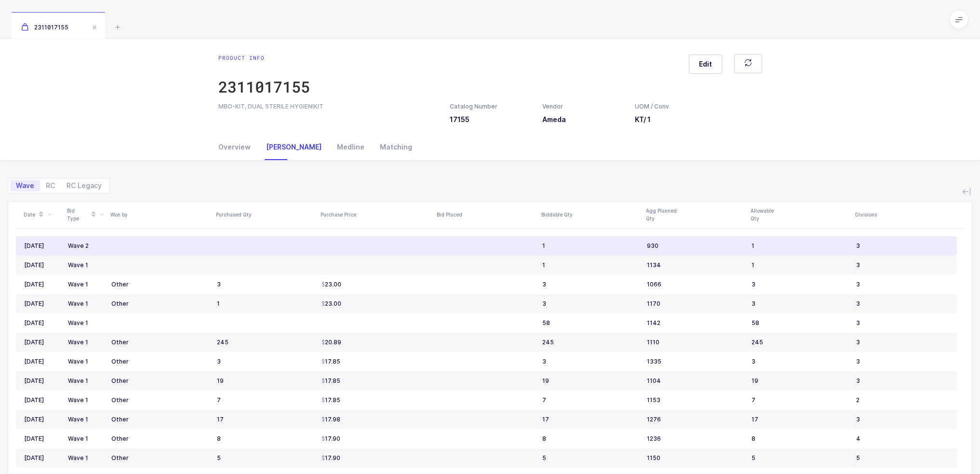 This screenshot has height=474, width=980. What do you see at coordinates (695, 400) in the screenshot?
I see `div: 1153` at bounding box center [695, 400].